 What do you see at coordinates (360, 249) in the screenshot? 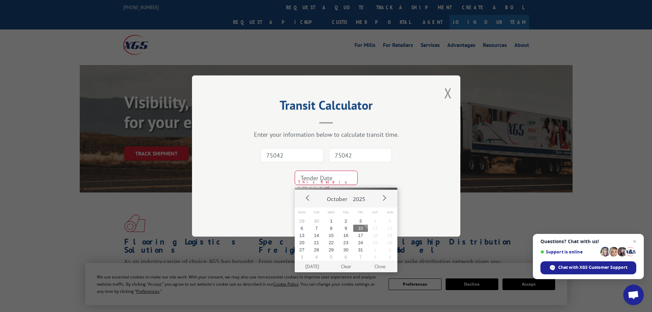
I see `button: 31` at bounding box center [360, 249].